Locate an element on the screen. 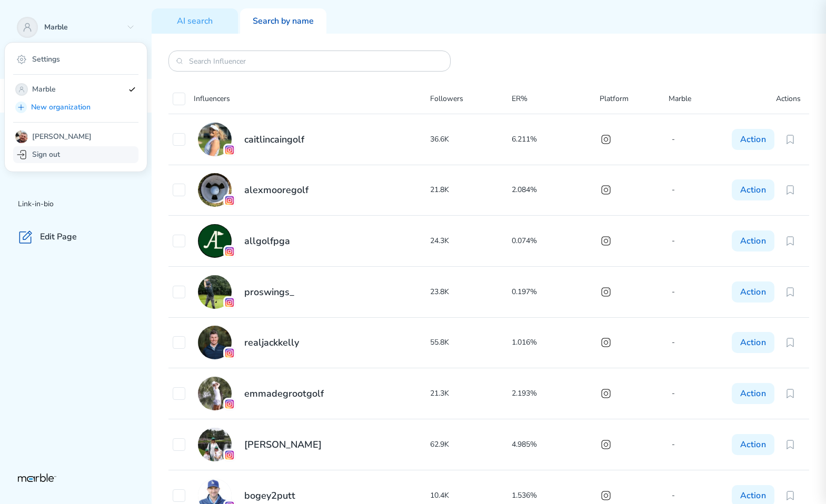 This screenshot has height=504, width=826. p: Edit Page is located at coordinates (58, 237).